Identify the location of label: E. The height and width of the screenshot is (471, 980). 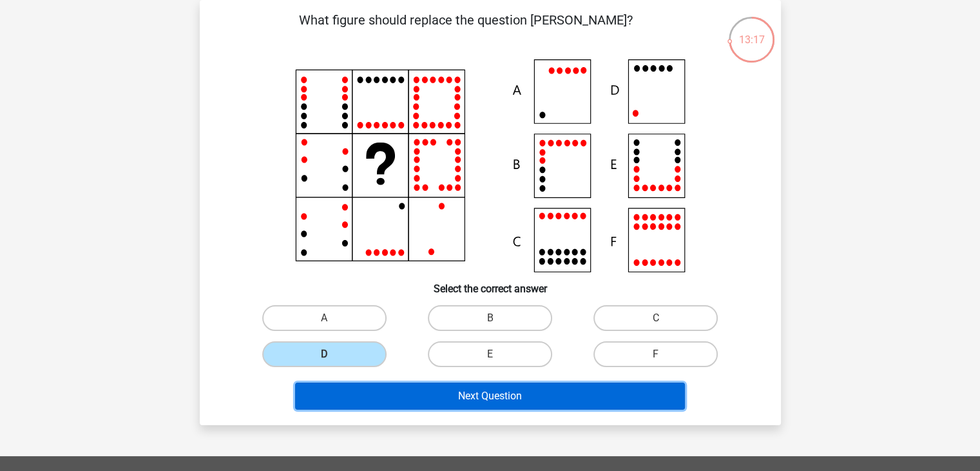
(490, 354).